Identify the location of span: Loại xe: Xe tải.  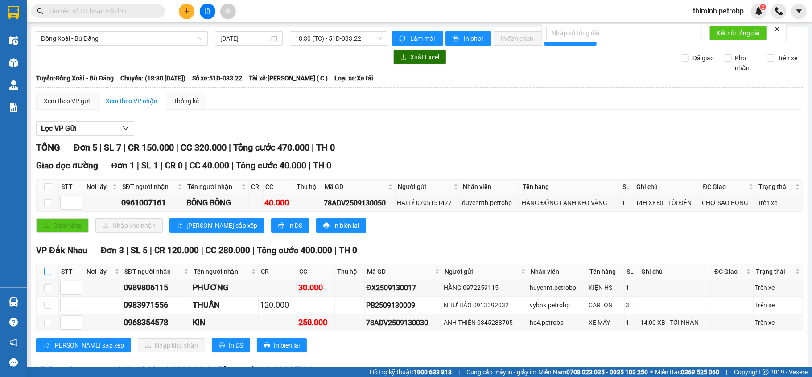
(354, 78).